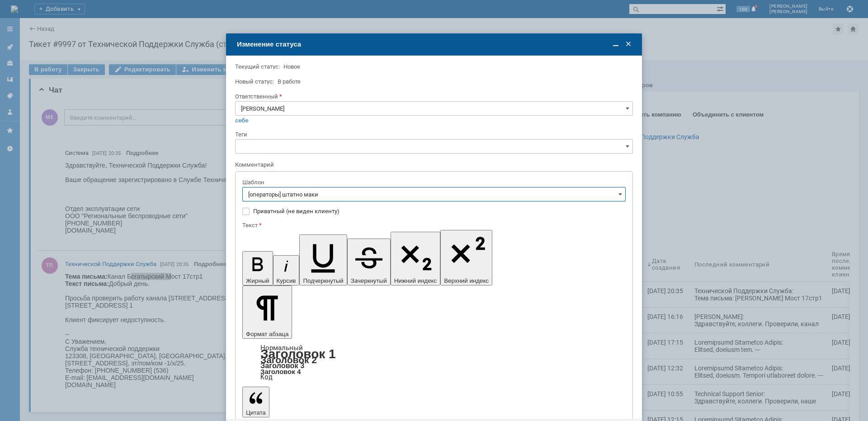  I want to click on span: Цитата, so click(256, 413).